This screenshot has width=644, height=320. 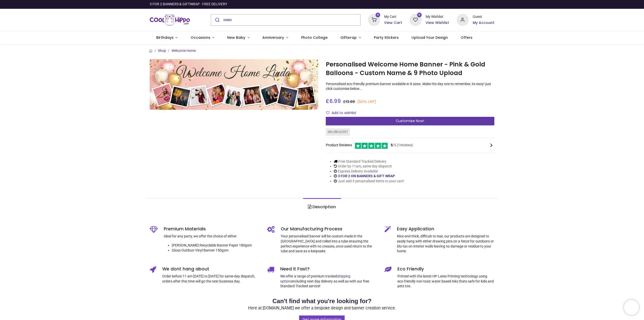 What do you see at coordinates (369, 161) in the screenshot?
I see `li: Free Standard Tracked Delivery` at bounding box center [369, 161].